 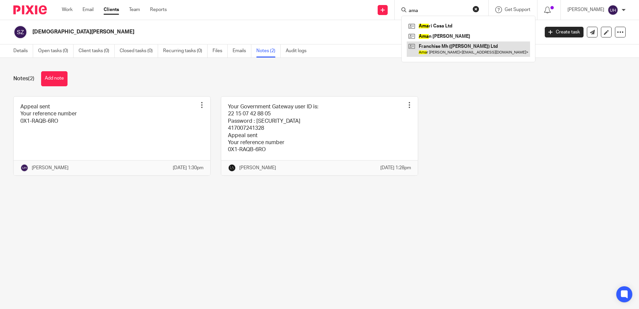 What do you see at coordinates (268, 51) in the screenshot?
I see `a: Notes (2)` at bounding box center [268, 51].